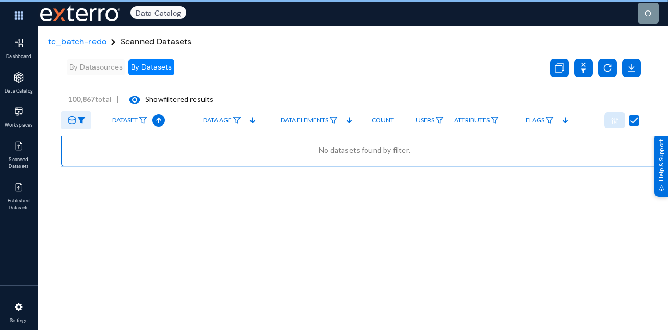 Image resolution: width=668 pixels, height=330 pixels. Describe the element at coordinates (535, 120) in the screenshot. I see `span: Flags` at that location.